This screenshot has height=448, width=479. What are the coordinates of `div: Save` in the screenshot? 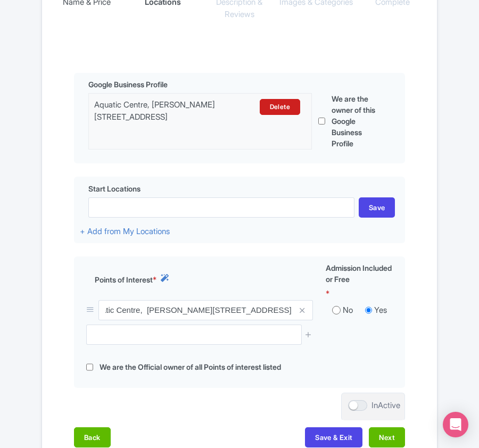 It's located at (377, 207).